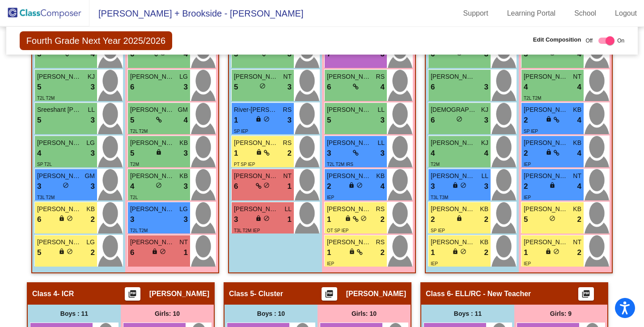  What do you see at coordinates (132, 294) in the screenshot?
I see `button: Print Students Details` at bounding box center [132, 294].